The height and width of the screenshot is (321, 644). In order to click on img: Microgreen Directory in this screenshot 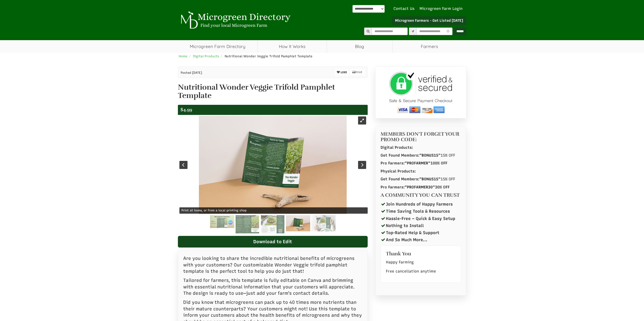, I will do `click(235, 20)`.